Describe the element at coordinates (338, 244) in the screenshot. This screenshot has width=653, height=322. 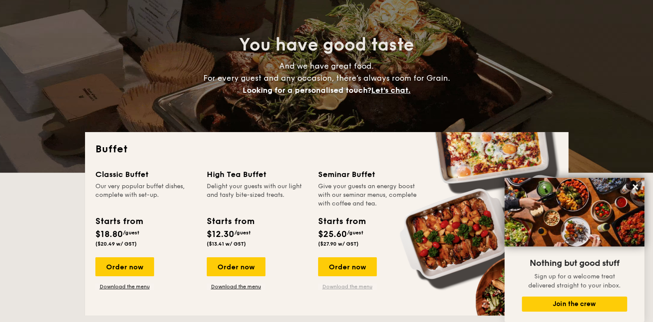
I see `span: ($27.90 w/ GST)` at that location.